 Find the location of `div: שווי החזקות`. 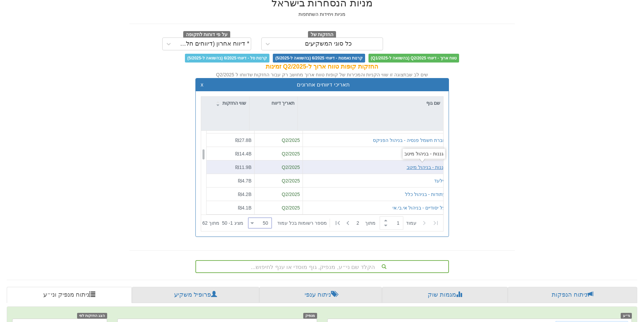

div: שווי החזקות is located at coordinates (225, 103).